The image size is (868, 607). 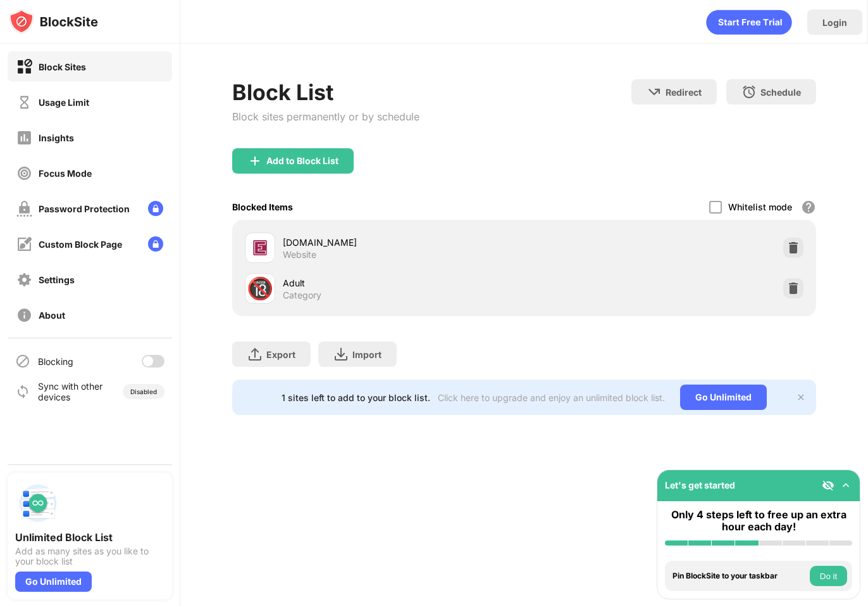 What do you see at coordinates (299, 255) in the screenshot?
I see `div: Website` at bounding box center [299, 255].